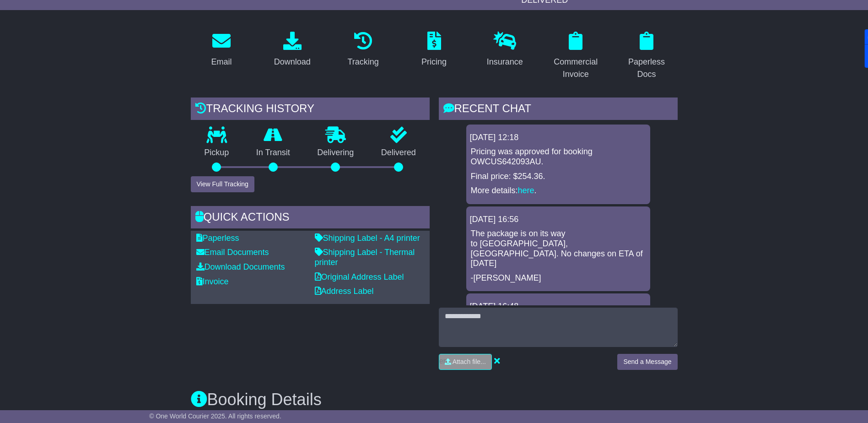 The image size is (868, 423). What do you see at coordinates (221, 62) in the screenshot?
I see `div: Email` at bounding box center [221, 62].